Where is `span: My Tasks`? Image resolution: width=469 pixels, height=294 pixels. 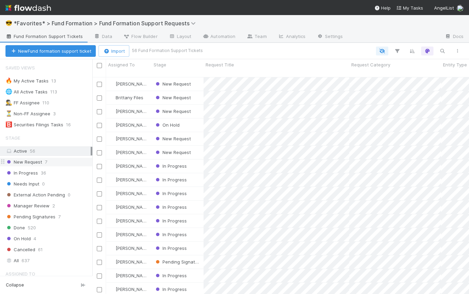
span: My Tasks is located at coordinates (410, 8).